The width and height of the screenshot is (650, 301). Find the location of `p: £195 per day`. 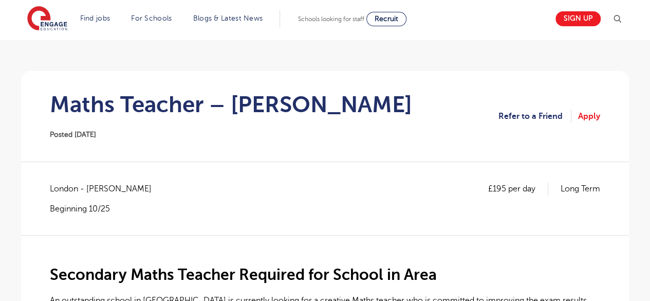

p: £195 per day is located at coordinates (518, 189).